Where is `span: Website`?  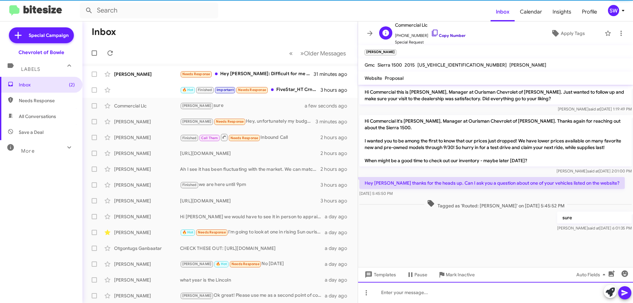
span: Website is located at coordinates (373, 78).